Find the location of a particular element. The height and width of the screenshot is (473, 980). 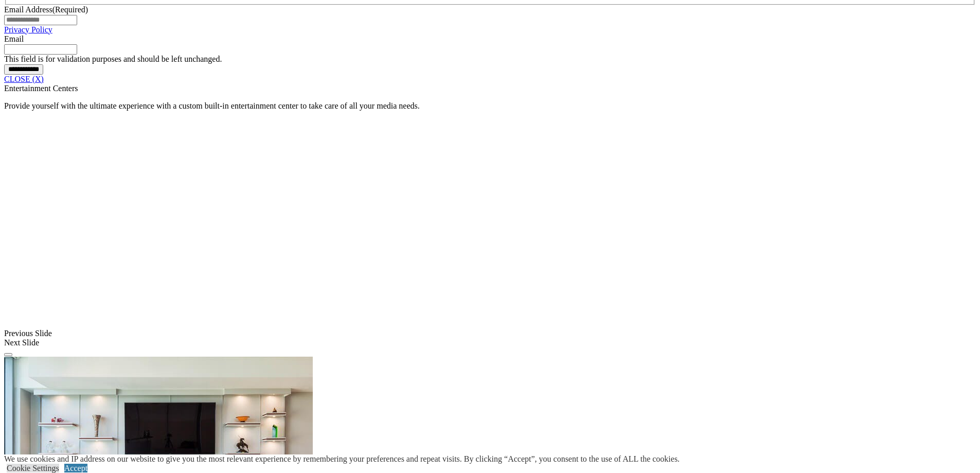

div: Next Slide is located at coordinates (490, 343).